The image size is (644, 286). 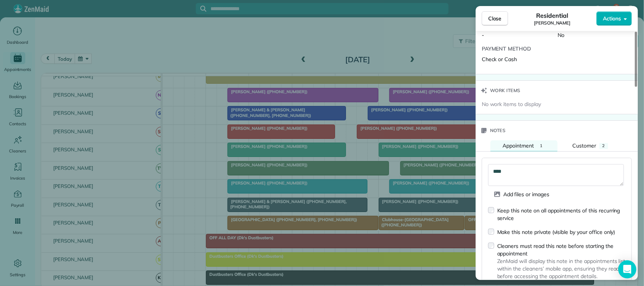 What do you see at coordinates (505, 90) in the screenshot?
I see `span: Work items` at bounding box center [505, 90].